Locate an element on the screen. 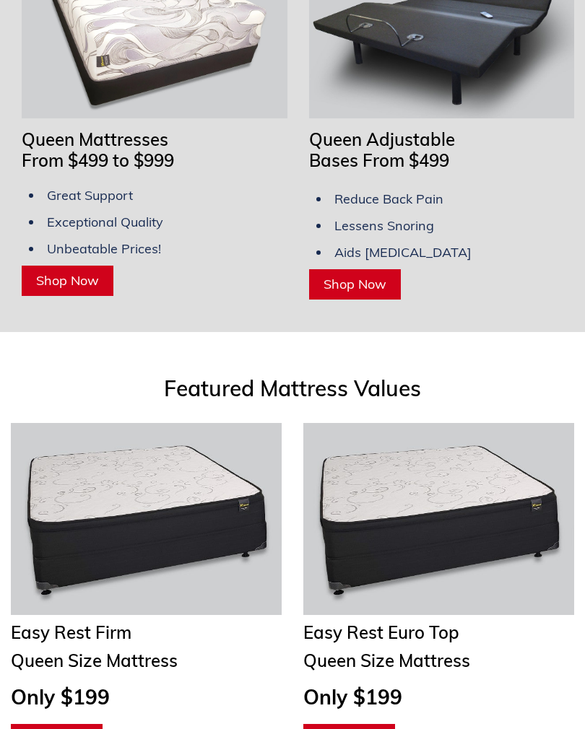 This screenshot has width=585, height=729. span: Reduce Back Pain is located at coordinates (388, 198).